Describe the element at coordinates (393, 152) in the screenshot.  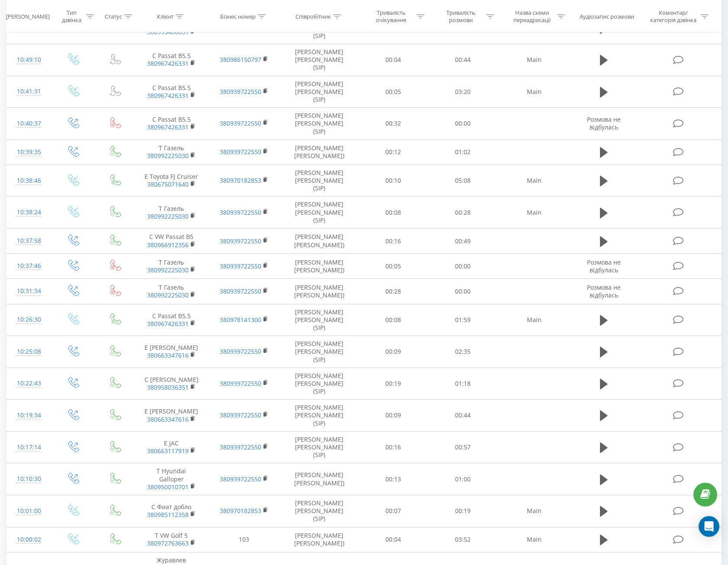
I see `td: 00:12` at that location.